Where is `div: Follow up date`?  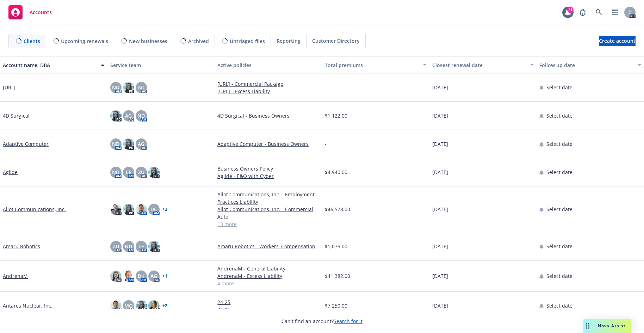
div: Follow up date is located at coordinates (586, 65).